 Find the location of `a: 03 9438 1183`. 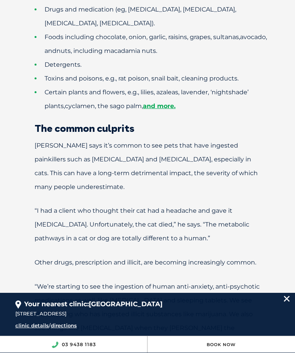

a: 03 9438 1183 is located at coordinates (79, 344).